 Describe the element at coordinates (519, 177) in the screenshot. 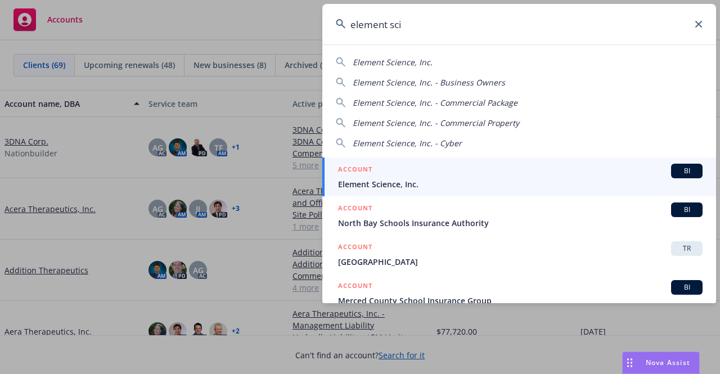

I see `a: ACCOUNTBIElement Science, Inc.` at that location.